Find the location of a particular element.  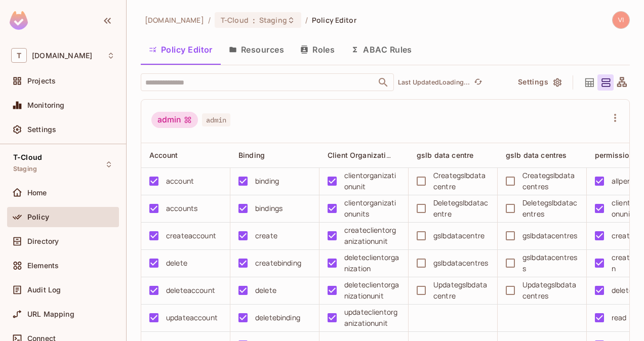

div: deleteclientorganizationunit is located at coordinates (372, 291).